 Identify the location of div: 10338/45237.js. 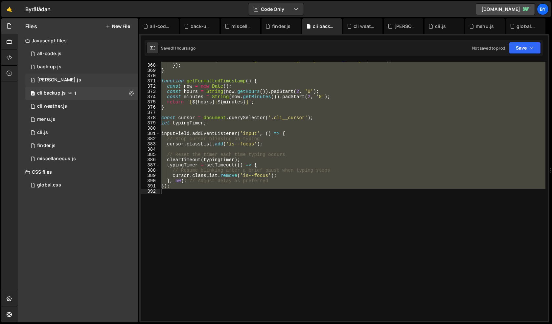
(81, 159).